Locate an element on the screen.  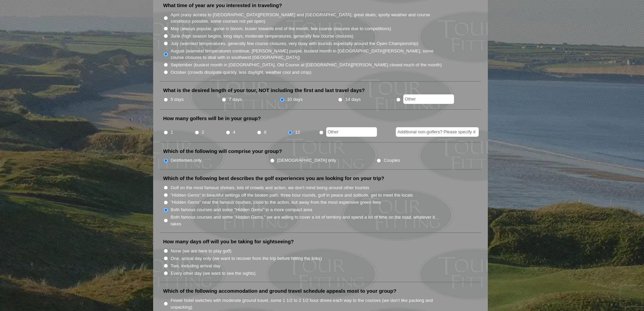
label: 8 is located at coordinates (265, 133).